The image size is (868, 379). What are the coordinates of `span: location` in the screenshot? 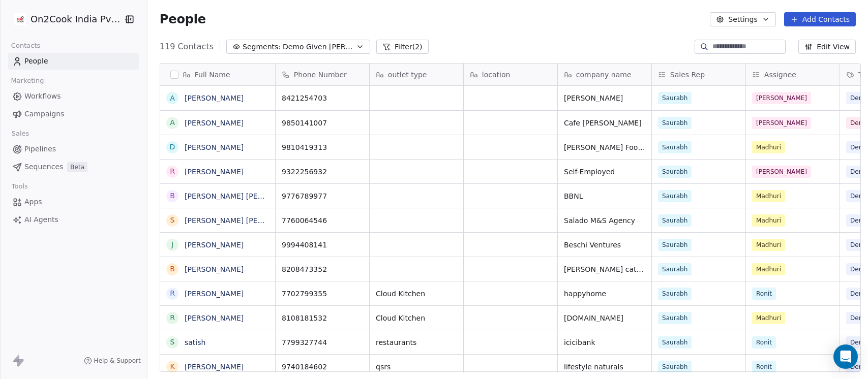 It's located at (496, 75).